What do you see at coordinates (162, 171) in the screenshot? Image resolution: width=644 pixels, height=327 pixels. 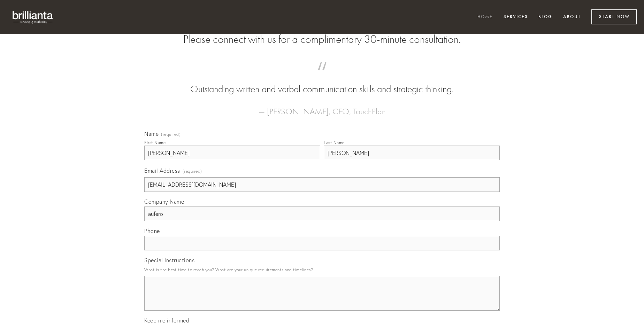 I see `span: Email Address` at bounding box center [162, 171].